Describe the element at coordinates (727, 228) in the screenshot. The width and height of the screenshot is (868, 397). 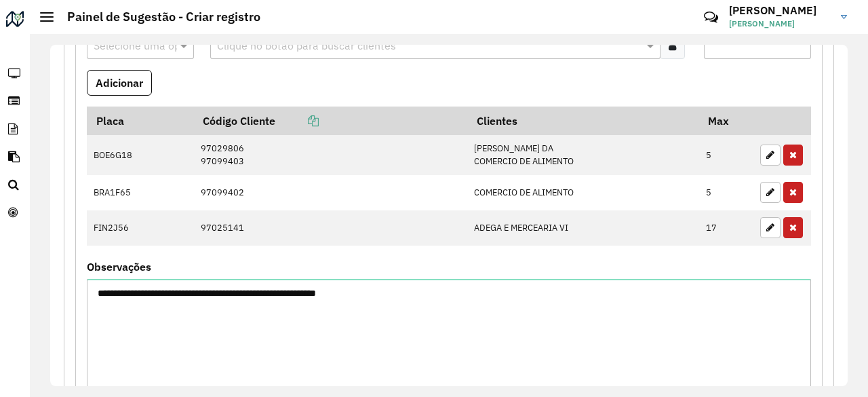
I see `td: 17` at that location.